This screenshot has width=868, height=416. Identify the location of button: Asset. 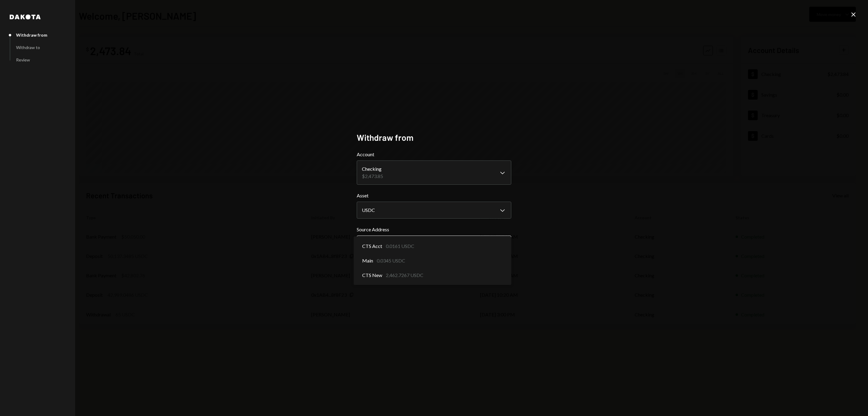
(434, 210).